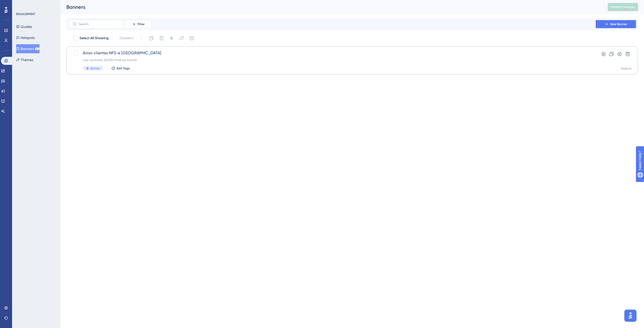  What do you see at coordinates (25, 38) in the screenshot?
I see `button: Hotspots` at bounding box center [25, 38].